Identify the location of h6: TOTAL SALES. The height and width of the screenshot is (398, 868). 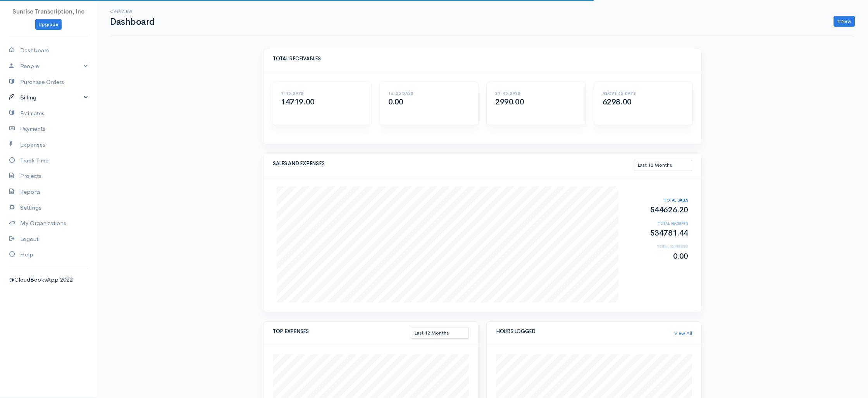
(657, 200).